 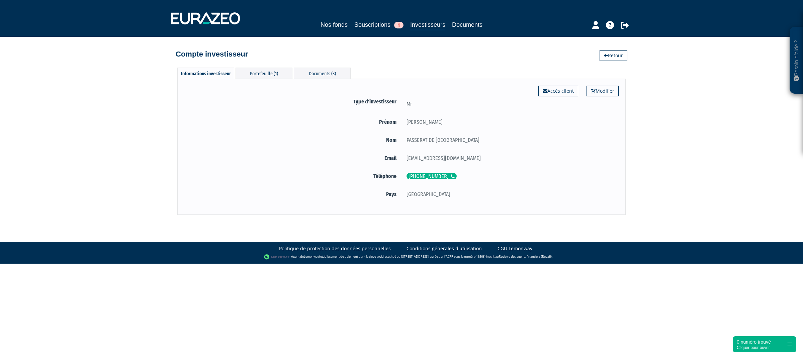 I want to click on div: Documents (3), so click(x=322, y=73).